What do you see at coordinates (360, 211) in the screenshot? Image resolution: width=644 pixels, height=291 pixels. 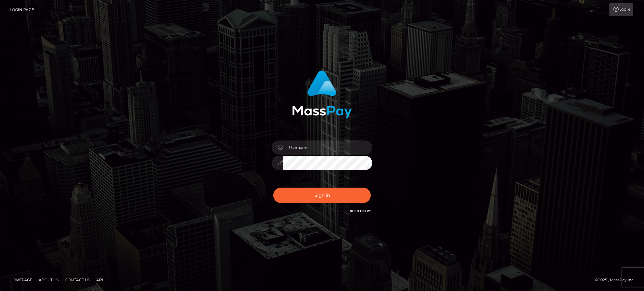 I see `a: Need Help?` at bounding box center [360, 211].